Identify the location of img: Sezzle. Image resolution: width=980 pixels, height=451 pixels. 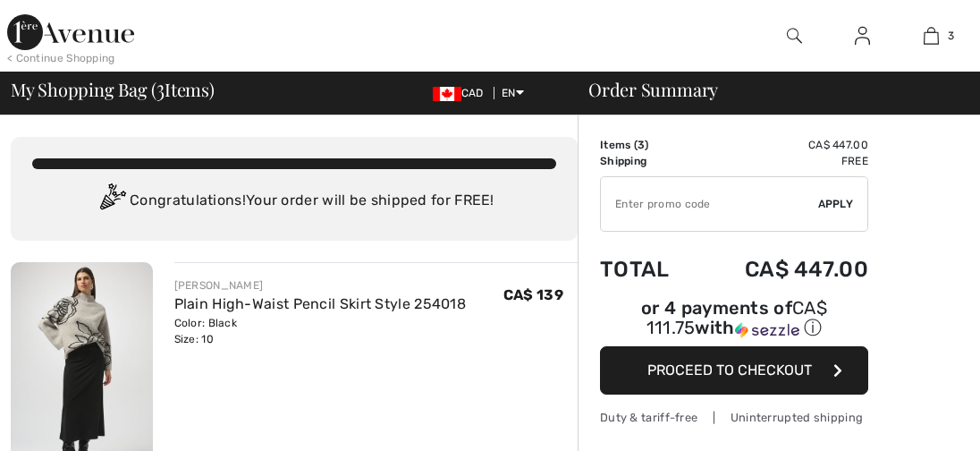
(767, 330).